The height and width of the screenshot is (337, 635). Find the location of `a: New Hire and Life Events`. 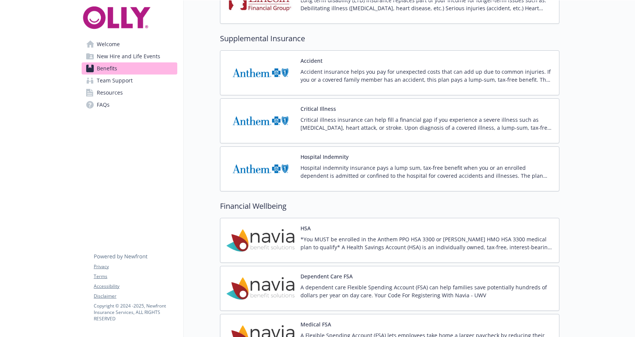

a: New Hire and Life Events is located at coordinates (129, 56).